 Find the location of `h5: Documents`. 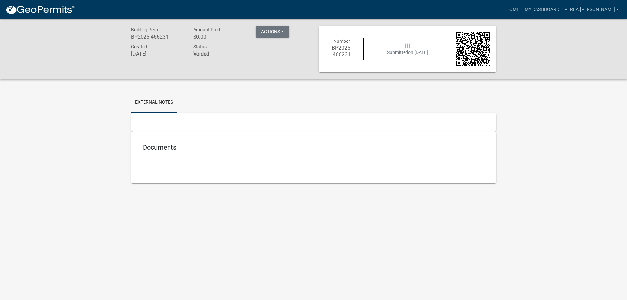

h5: Documents is located at coordinates (314, 147).